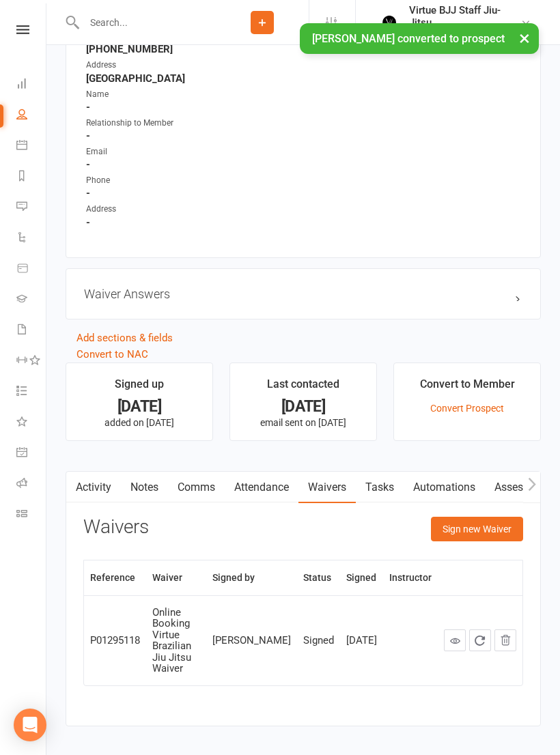 The height and width of the screenshot is (755, 560). What do you see at coordinates (318, 578) in the screenshot?
I see `th: Status` at bounding box center [318, 578].